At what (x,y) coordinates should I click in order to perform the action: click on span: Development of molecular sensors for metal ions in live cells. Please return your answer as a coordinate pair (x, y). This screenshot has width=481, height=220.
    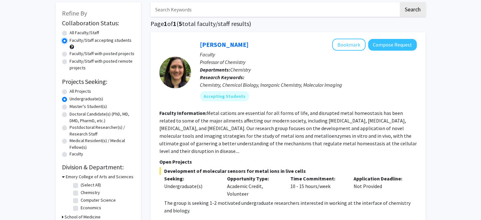
    Looking at the image, I should click on (288, 171).